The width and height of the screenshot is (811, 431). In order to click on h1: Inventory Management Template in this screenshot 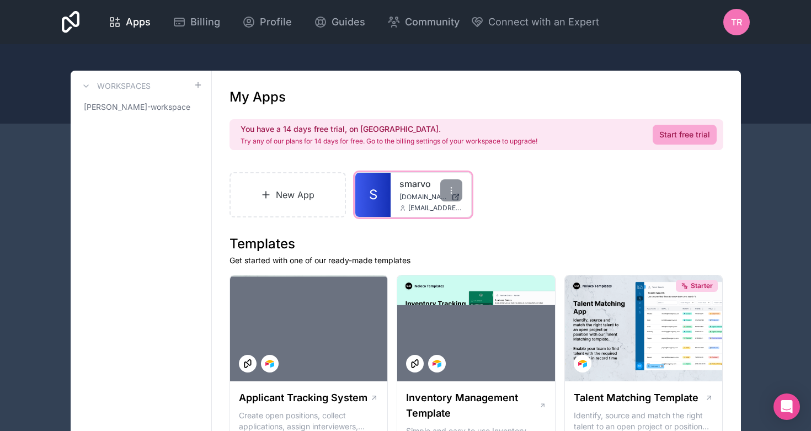, I will do `click(472, 405)`.